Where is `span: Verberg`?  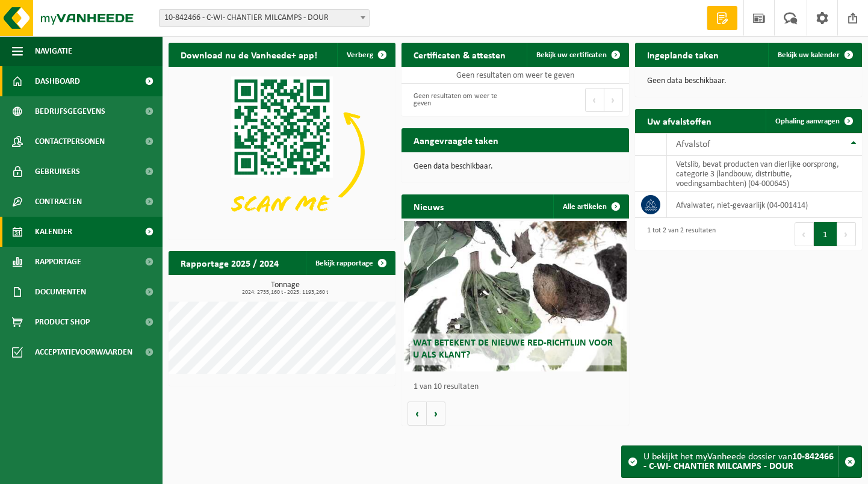 span: Verberg is located at coordinates (360, 55).